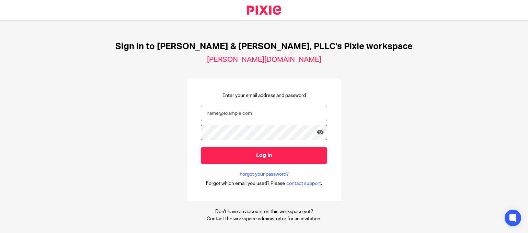  I want to click on input: Log in, so click(264, 155).